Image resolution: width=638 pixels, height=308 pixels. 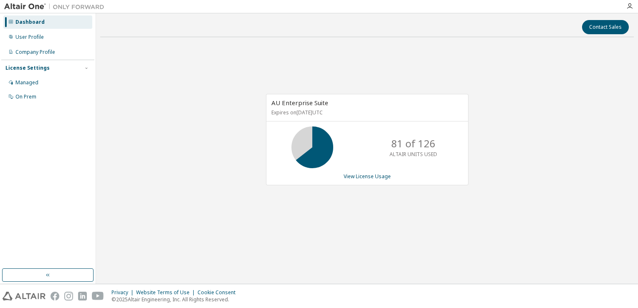 I want to click on span: AU Enterprise Suite, so click(x=300, y=103).